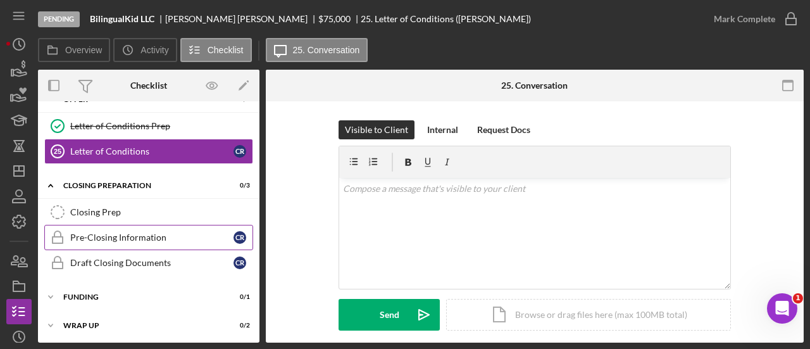 The width and height of the screenshot is (810, 349). Describe the element at coordinates (140, 185) in the screenshot. I see `div: Closing Preparation` at that location.